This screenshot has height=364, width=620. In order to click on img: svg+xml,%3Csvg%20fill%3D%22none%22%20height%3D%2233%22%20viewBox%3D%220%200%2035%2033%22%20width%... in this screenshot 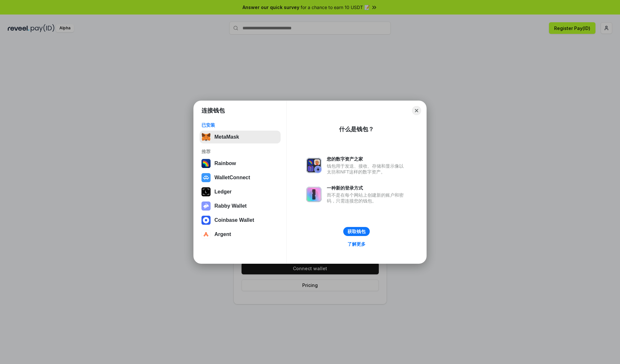, I will do `click(206, 137)`.